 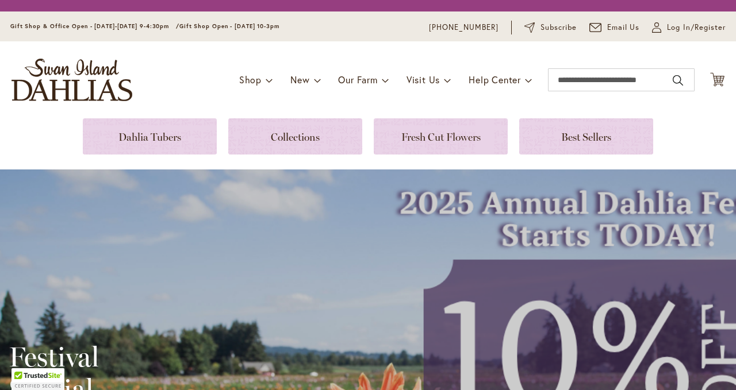 I want to click on span: Our Farm, so click(x=358, y=79).